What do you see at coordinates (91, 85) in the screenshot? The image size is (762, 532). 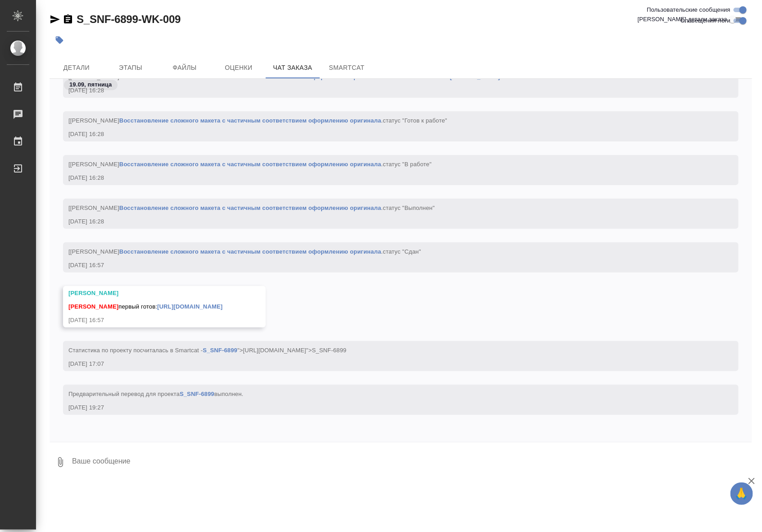 I see `p: 19.09, пятница` at bounding box center [91, 85].